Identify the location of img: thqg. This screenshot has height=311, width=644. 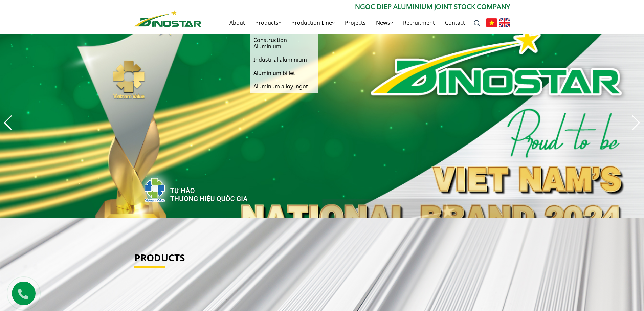
(186, 188).